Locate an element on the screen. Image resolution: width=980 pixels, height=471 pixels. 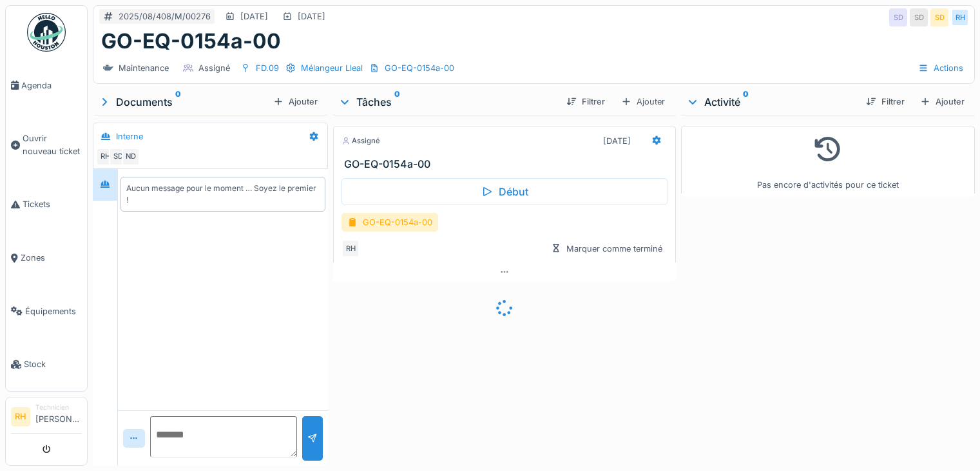
span: Tickets is located at coordinates (52, 204).